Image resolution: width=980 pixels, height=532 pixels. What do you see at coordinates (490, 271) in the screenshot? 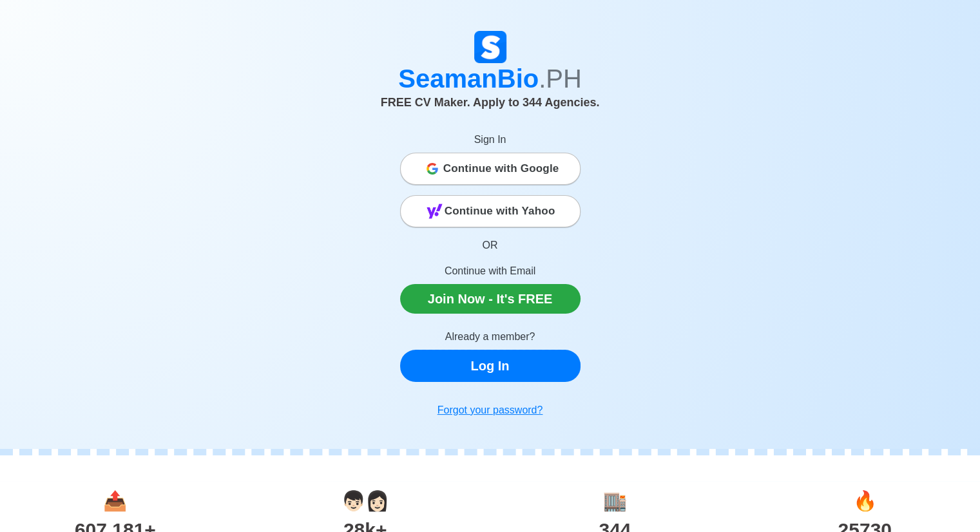
I see `p: Continue with Email` at bounding box center [490, 271].